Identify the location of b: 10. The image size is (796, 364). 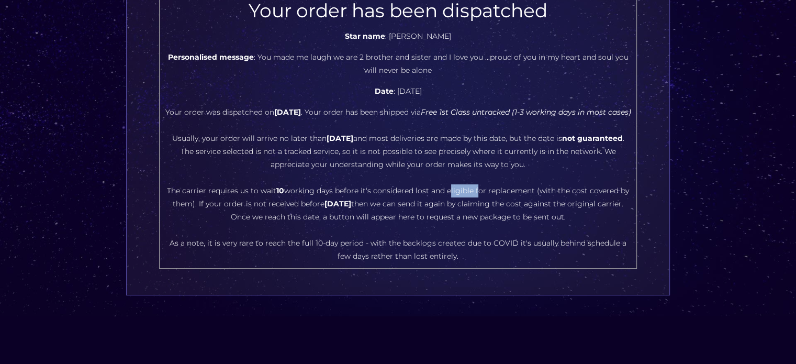
(280, 191).